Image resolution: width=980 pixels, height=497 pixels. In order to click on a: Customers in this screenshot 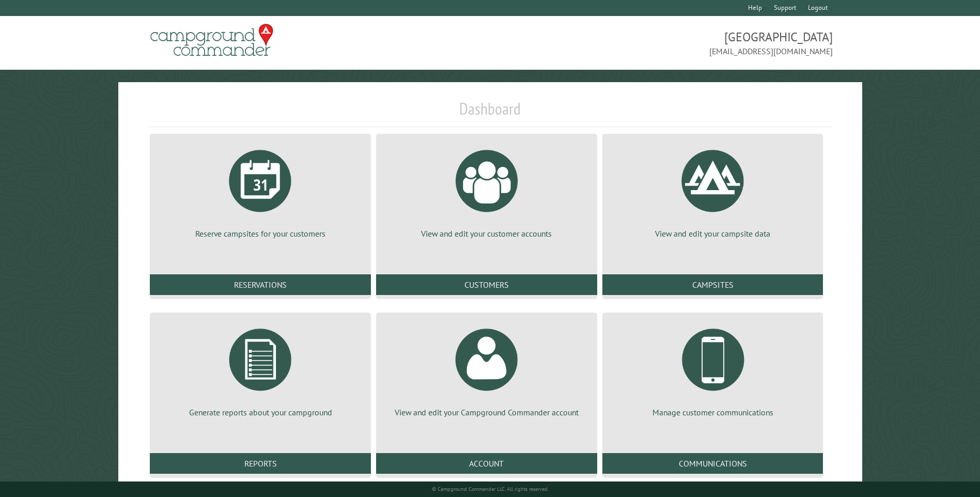, I will do `click(487, 285)`.